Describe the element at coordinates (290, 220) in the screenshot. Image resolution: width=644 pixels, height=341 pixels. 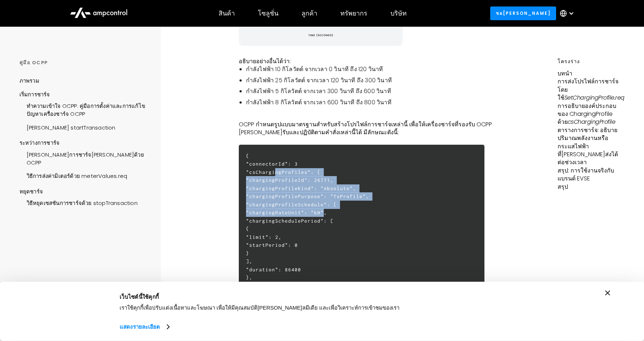
I see `font: "chargingSchedulePeriod": [` at that location.